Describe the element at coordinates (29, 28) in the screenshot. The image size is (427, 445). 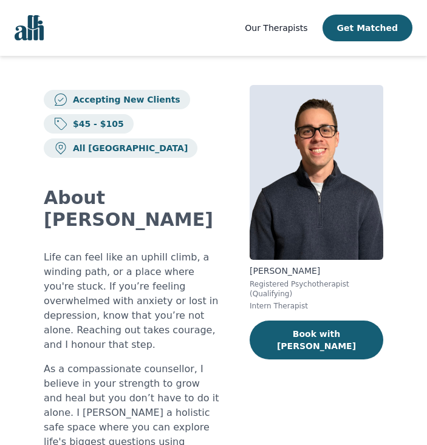
I see `img: alli logo` at that location.